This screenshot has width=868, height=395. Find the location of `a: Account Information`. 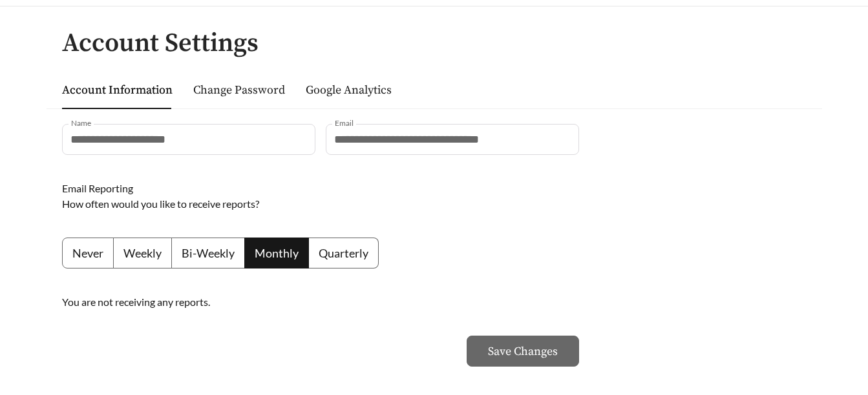

a: Account Information is located at coordinates (117, 90).